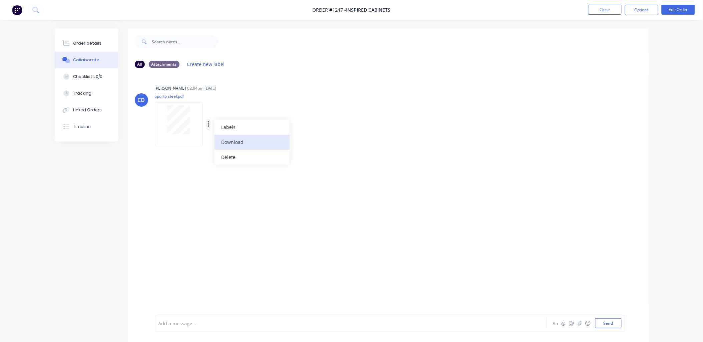 The image size is (703, 342). Describe the element at coordinates (86, 110) in the screenshot. I see `button: Linked Orders` at that location.